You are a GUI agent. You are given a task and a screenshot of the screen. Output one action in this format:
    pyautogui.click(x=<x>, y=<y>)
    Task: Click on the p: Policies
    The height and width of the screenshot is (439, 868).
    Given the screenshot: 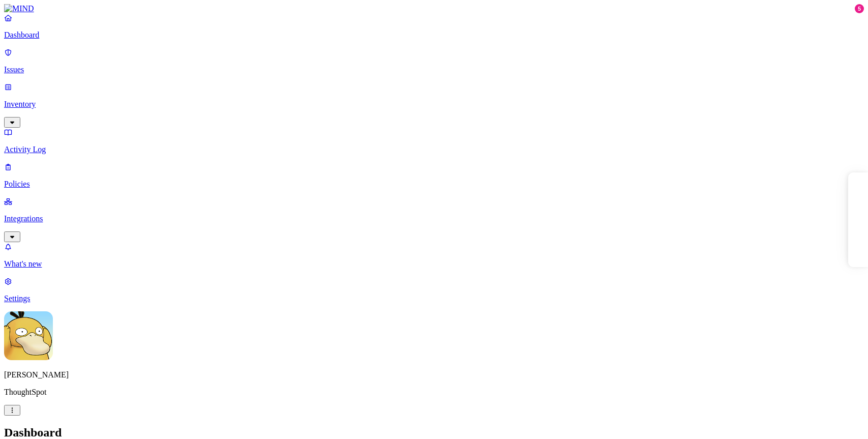 What is the action you would take?
    pyautogui.click(x=434, y=184)
    